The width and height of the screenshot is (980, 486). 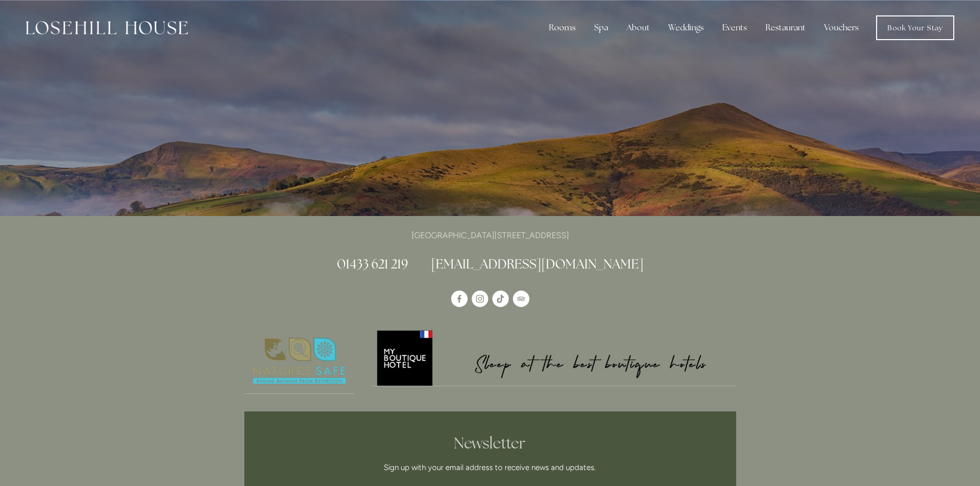 What do you see at coordinates (562, 28) in the screenshot?
I see `div: Rooms` at bounding box center [562, 28].